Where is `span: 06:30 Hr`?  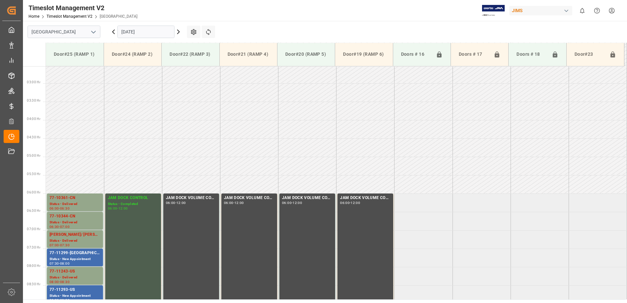
span: 06:30 Hr is located at coordinates (33, 210).